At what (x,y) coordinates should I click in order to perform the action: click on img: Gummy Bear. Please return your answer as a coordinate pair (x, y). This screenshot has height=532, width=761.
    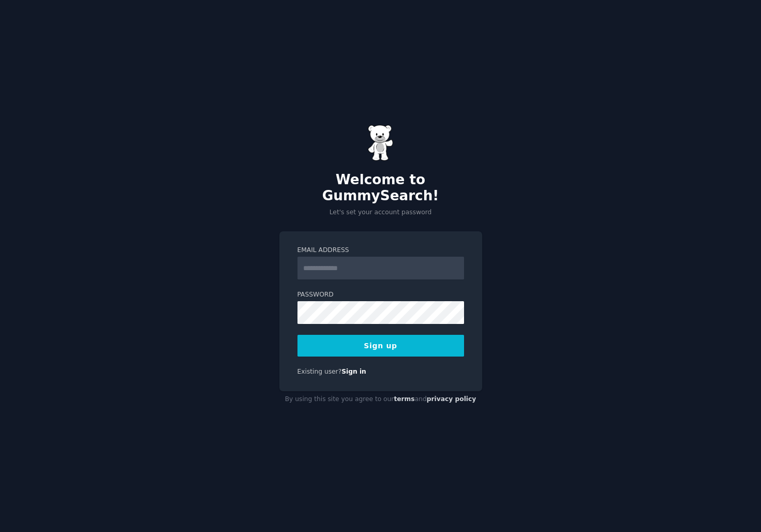
    Looking at the image, I should click on (380, 142).